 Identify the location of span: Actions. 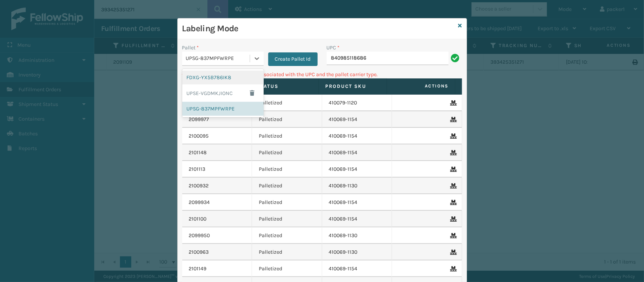
(421, 86).